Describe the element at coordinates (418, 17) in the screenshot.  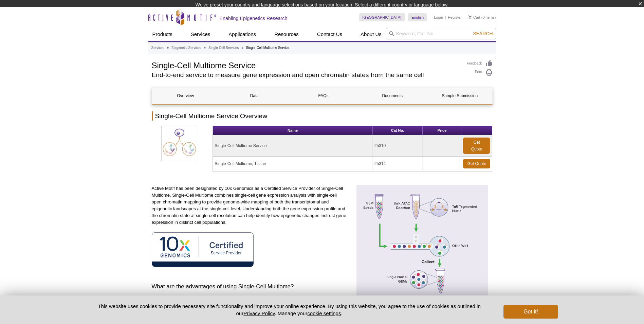
I see `a: English` at that location.